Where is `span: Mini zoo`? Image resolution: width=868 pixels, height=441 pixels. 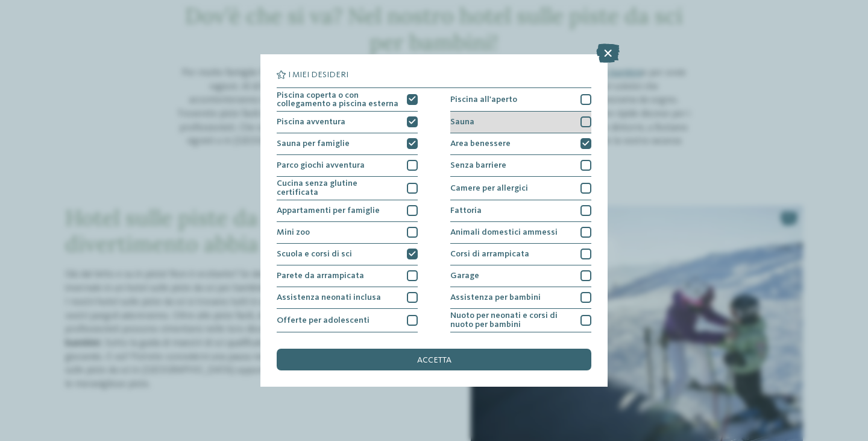 span: Mini zoo is located at coordinates (293, 232).